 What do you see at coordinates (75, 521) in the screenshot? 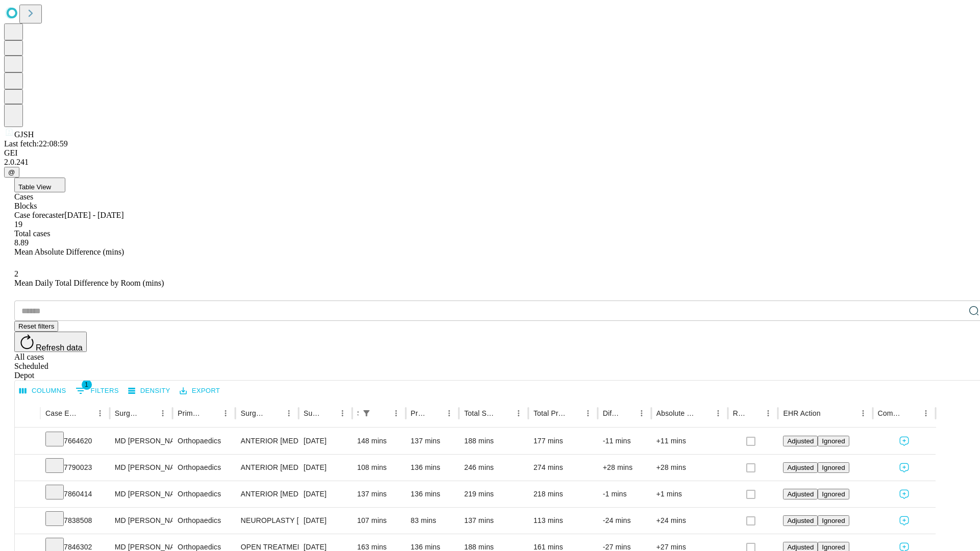
I see `div: 7838508` at bounding box center [75, 521].